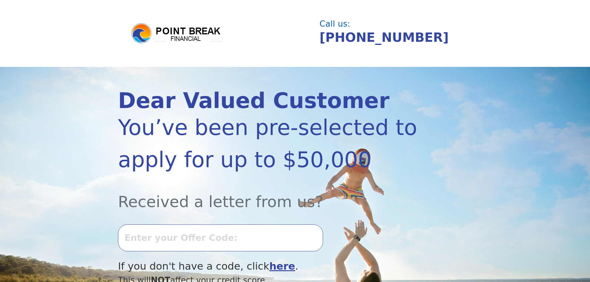 This screenshot has width=590, height=282. I want to click on div: You’ve been pre-selected to apply for up to $50,000, so click(268, 144).